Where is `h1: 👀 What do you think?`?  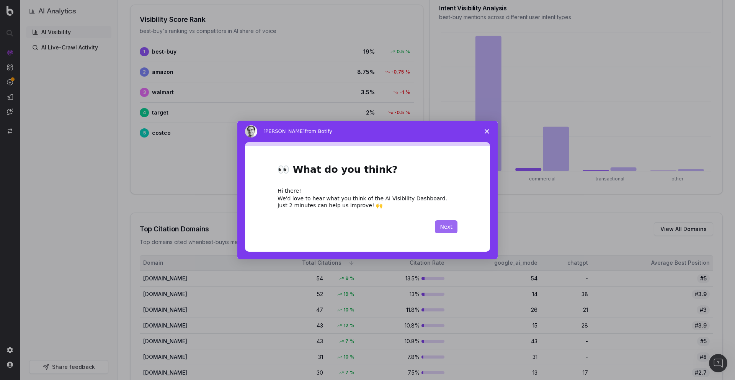
h1: 👀 What do you think? is located at coordinates (367, 172).